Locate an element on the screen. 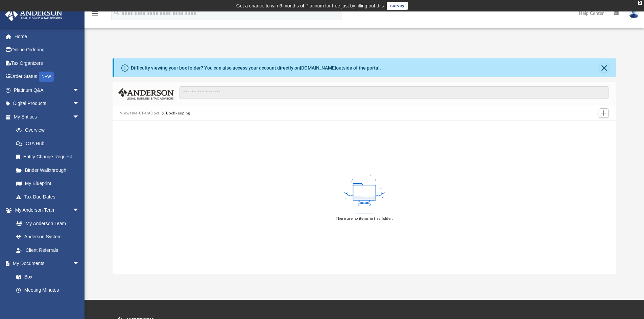 The width and height of the screenshot is (644, 319). img: User Pic is located at coordinates (634, 13).